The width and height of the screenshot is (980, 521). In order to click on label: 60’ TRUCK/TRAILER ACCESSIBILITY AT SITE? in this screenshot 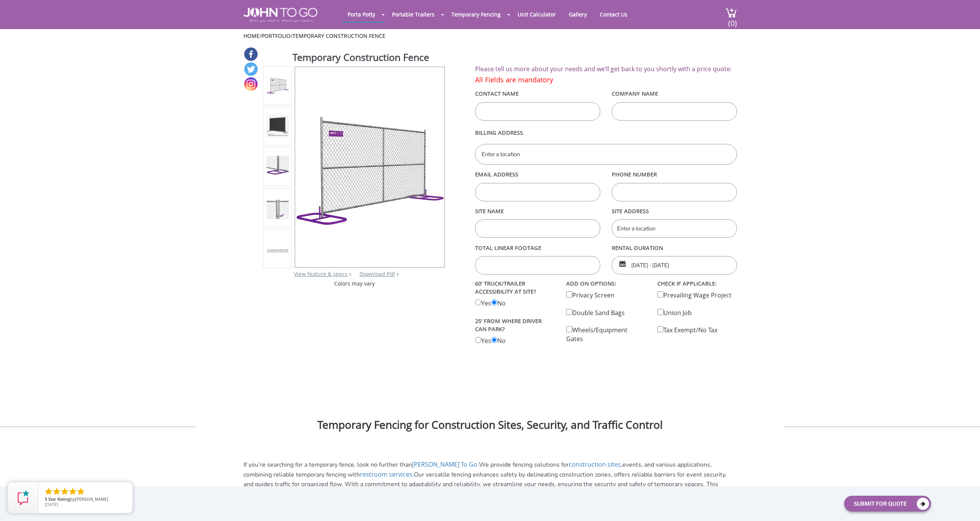, I will do `click(515, 288)`.